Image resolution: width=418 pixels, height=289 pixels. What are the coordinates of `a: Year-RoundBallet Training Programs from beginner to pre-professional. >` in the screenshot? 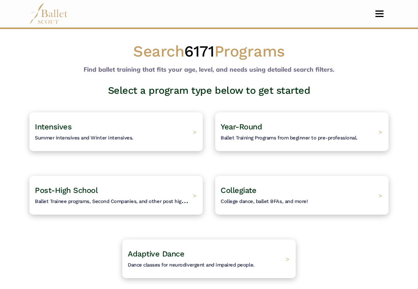 It's located at (302, 132).